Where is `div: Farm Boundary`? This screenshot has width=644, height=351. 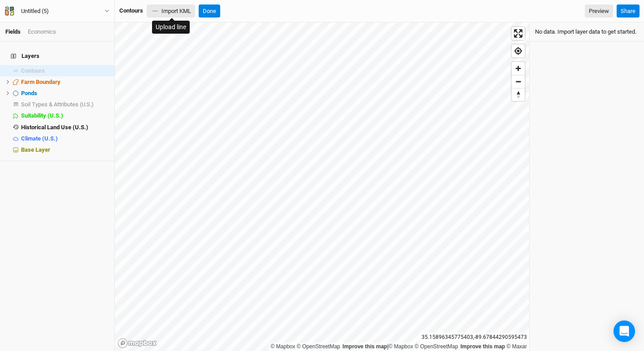
div: Farm Boundary is located at coordinates (65, 82).